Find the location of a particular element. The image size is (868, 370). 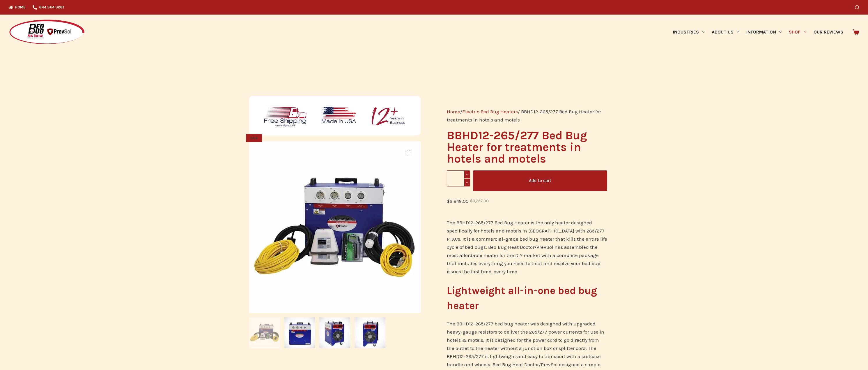

nav: Breadcrumb is located at coordinates (527, 116).